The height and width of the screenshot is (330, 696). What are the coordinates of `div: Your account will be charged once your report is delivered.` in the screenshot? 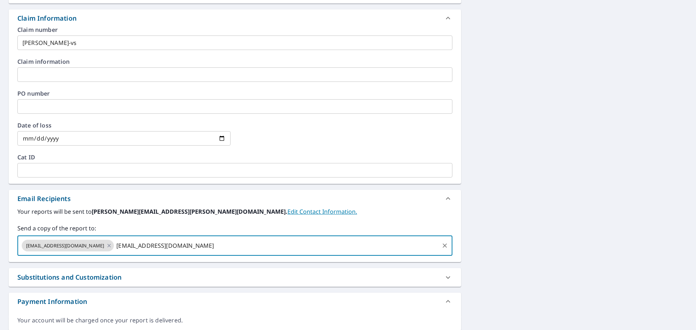 It's located at (235, 320).